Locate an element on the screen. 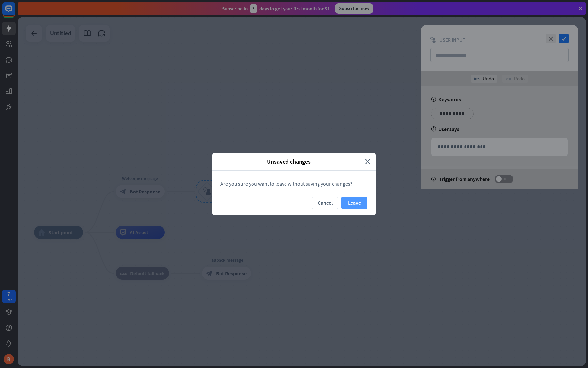  button: Leave is located at coordinates (355, 203).